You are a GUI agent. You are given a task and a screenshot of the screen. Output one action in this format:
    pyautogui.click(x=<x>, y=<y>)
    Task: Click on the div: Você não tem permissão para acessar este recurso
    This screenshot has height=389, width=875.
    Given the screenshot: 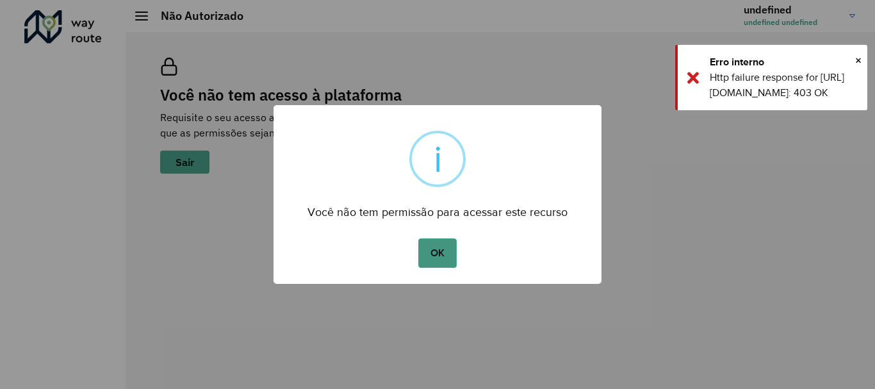 What is the action you would take?
    pyautogui.click(x=437, y=207)
    